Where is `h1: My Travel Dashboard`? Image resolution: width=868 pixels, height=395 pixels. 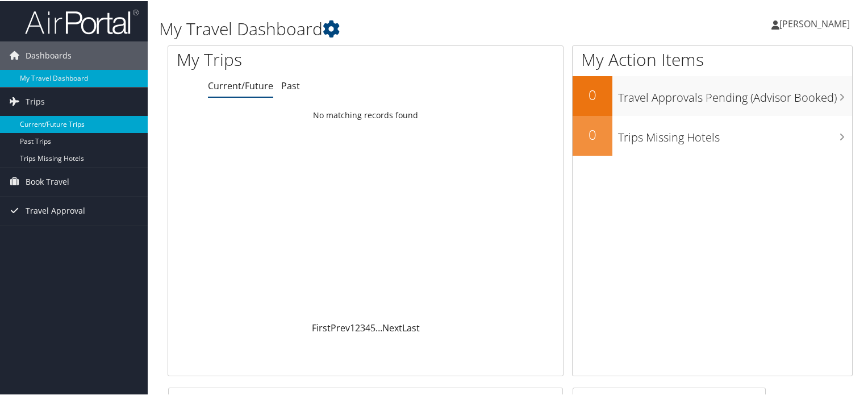 h1: My Travel Dashboard is located at coordinates (393, 28).